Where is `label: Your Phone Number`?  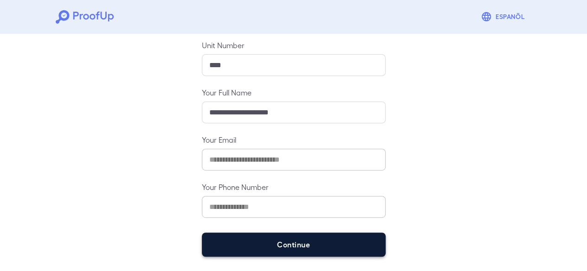
label: Your Phone Number is located at coordinates (294, 187).